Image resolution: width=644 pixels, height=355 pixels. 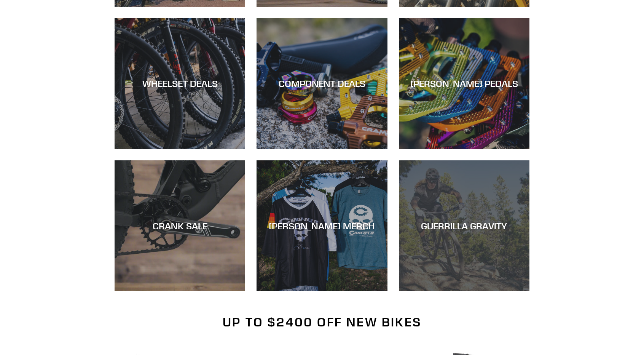 What do you see at coordinates (322, 321) in the screenshot?
I see `h2: Up to $2400 Off New Bikes` at bounding box center [322, 321].